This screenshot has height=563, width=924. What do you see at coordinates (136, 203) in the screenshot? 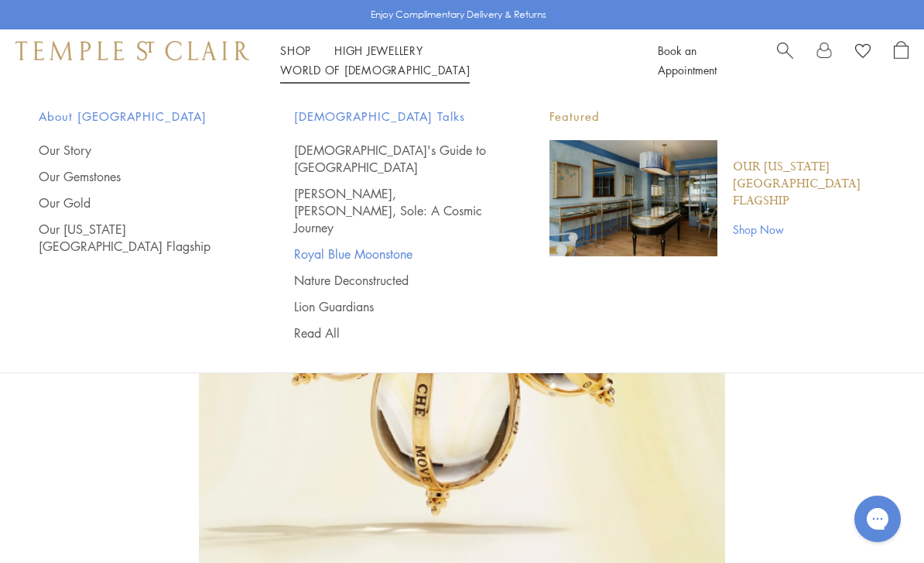
I see `a: Our Gold` at bounding box center [136, 203].